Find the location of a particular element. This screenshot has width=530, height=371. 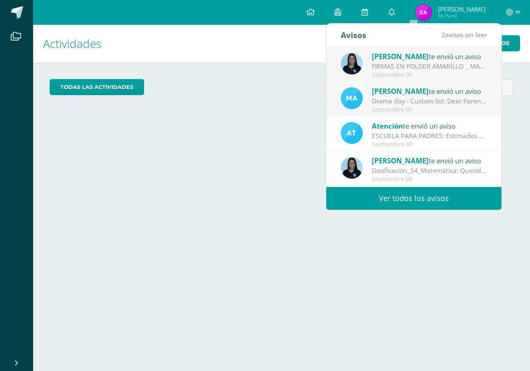

span: Mi Perfil is located at coordinates (461, 16).